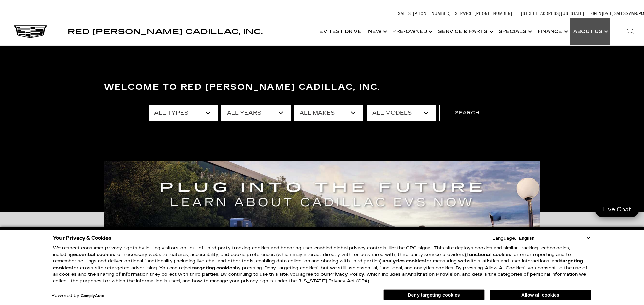 The width and height of the screenshot is (644, 305). What do you see at coordinates (404, 261) in the screenshot?
I see `strong: analytics cookies` at bounding box center [404, 261].